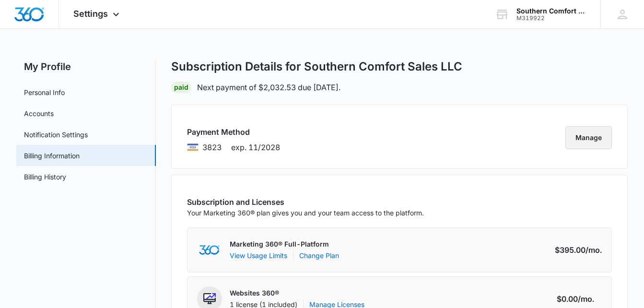 This screenshot has height=308, width=644. What do you see at coordinates (234, 132) in the screenshot?
I see `h3: Payment Method` at bounding box center [234, 132].